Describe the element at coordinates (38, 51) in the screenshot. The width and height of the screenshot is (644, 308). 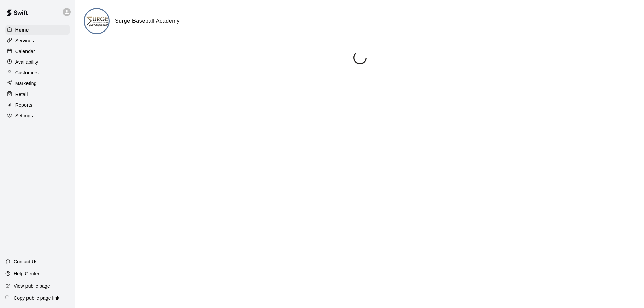
I see `a: Calendar` at that location.